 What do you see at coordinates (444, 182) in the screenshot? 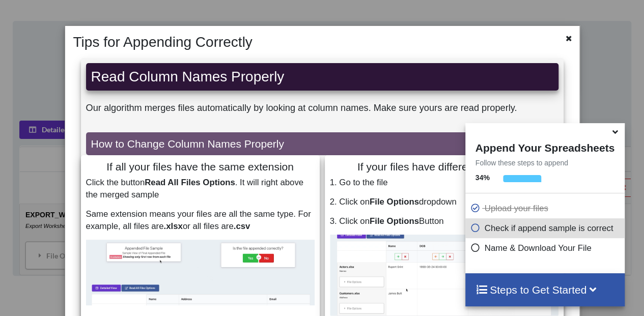
I see `p: 1. Go to the file` at bounding box center [444, 182].